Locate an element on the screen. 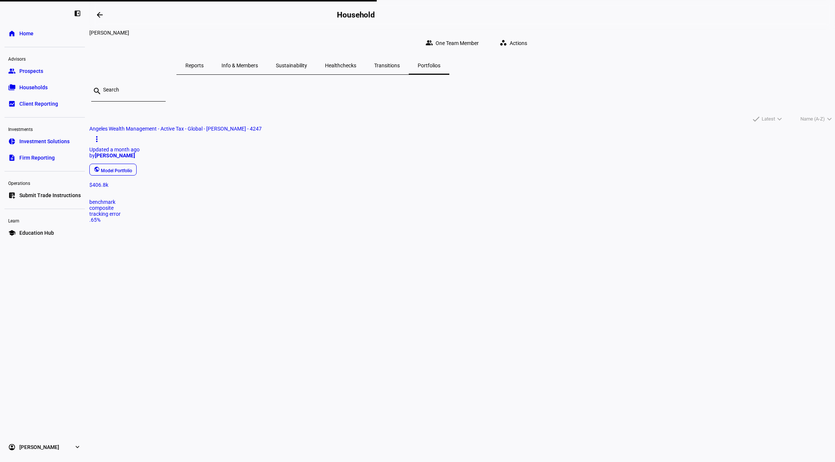 The height and width of the screenshot is (462, 835). eth-mat-symbol: pie_chart is located at coordinates (12, 141).